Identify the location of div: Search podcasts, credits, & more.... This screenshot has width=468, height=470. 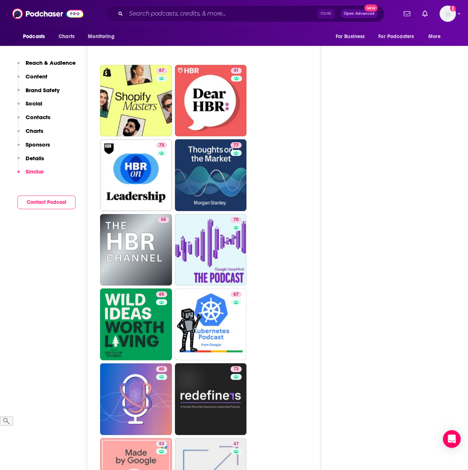
(245, 14).